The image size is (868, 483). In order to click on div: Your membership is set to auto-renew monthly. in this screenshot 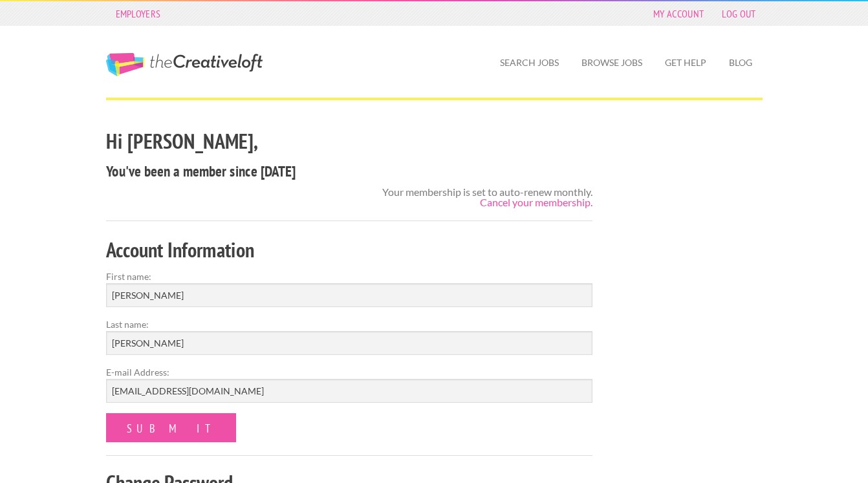, I will do `click(487, 197)`.